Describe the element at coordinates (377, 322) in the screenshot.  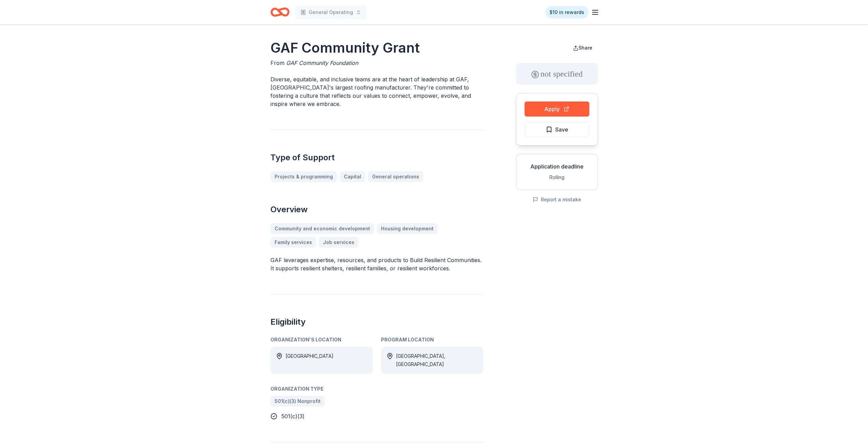
I see `h2: Eligibility` at that location.